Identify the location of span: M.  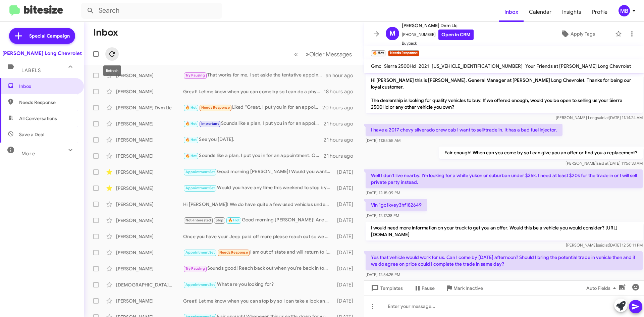
(393, 34).